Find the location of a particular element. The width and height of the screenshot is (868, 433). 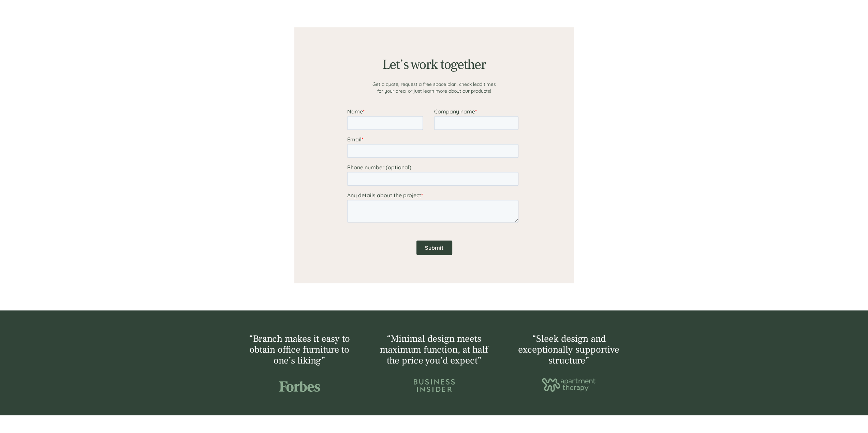

span: “Sleek design and exceptionally supportive structure” is located at coordinates (569, 350).